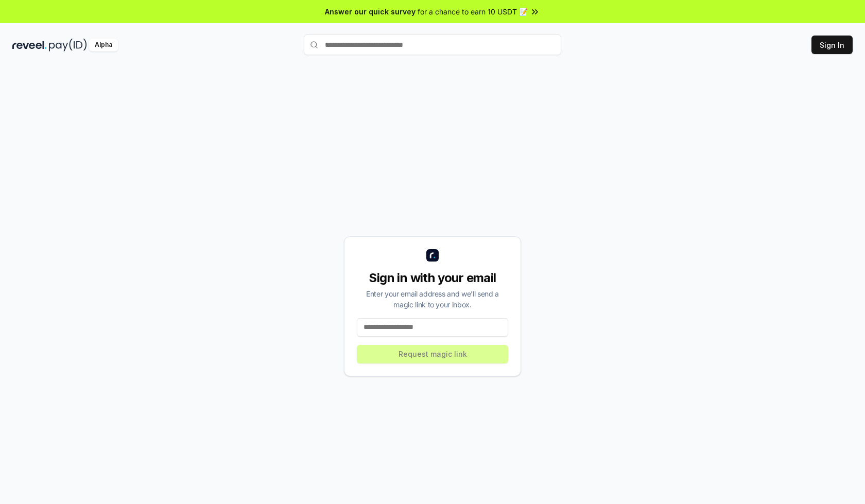 The width and height of the screenshot is (865, 504). I want to click on span: Answer our quick survey, so click(370, 11).